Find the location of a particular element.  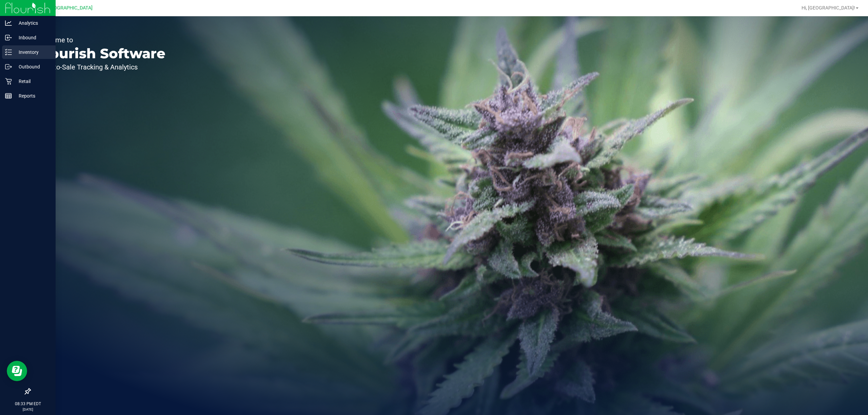

p: Inventory is located at coordinates (32, 52).